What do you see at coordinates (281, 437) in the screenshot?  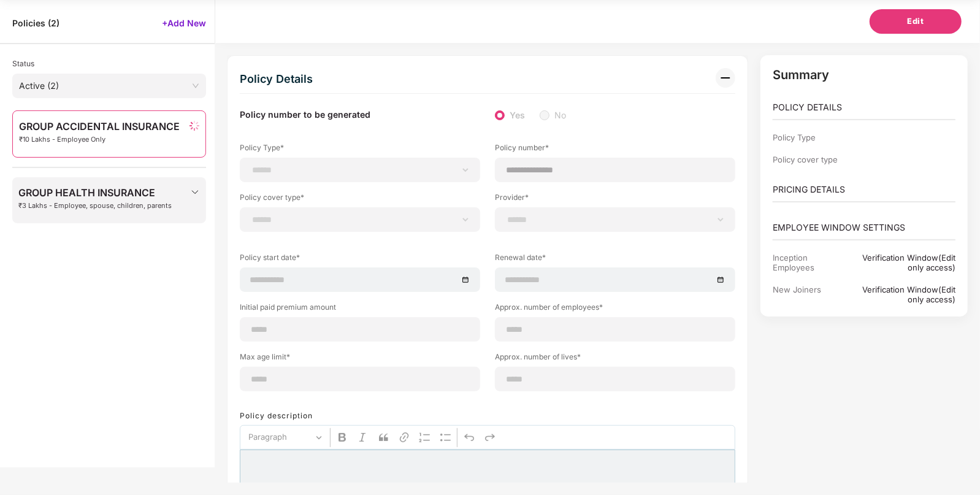 I see `span: Paragraph` at bounding box center [281, 437].